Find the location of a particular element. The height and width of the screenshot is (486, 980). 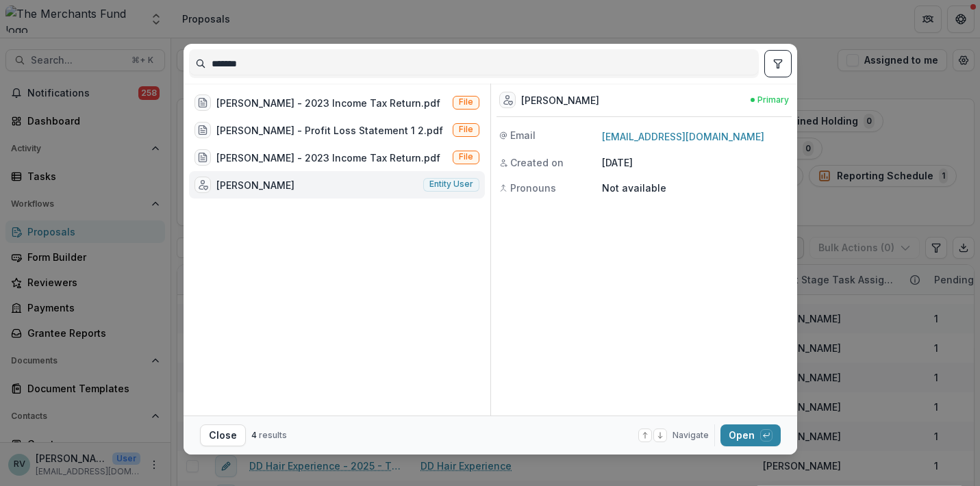

p: Not available is located at coordinates (695, 188).